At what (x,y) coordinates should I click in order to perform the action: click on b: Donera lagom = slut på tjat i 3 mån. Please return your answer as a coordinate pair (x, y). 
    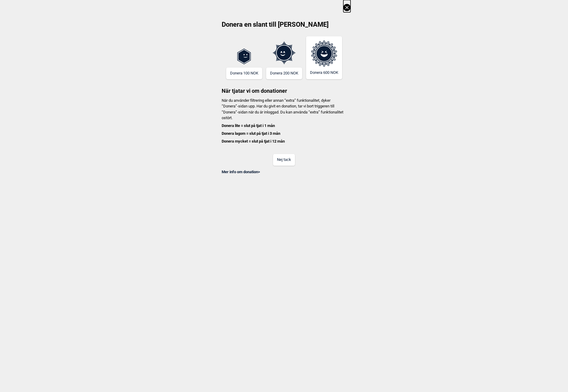
    Looking at the image, I should click on (251, 133).